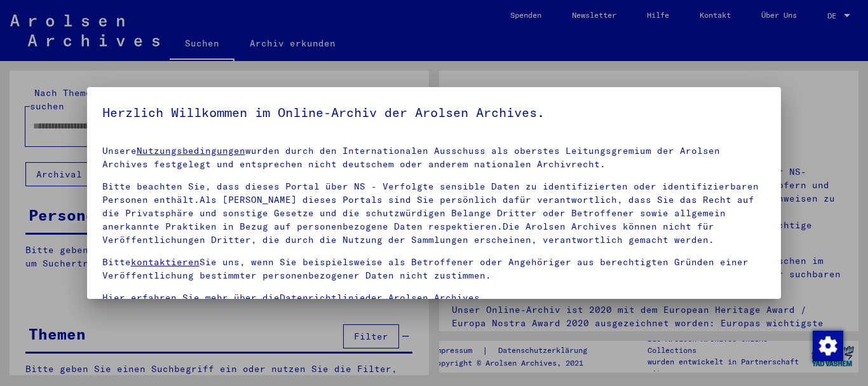 This screenshot has width=868, height=386. Describe the element at coordinates (434, 113) in the screenshot. I see `h5: Herzlich Willkommen im Online-Archiv der Arolsen Archives.` at that location.